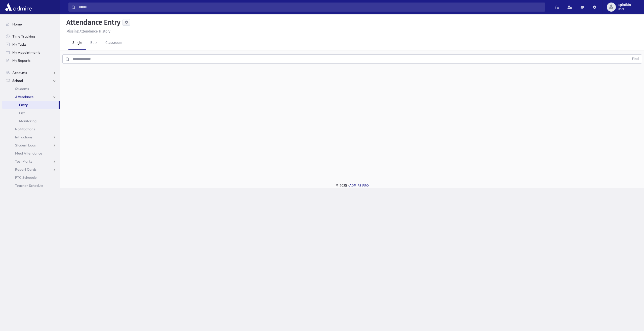  What do you see at coordinates (31, 129) in the screenshot?
I see `a: Notifications` at bounding box center [31, 129].